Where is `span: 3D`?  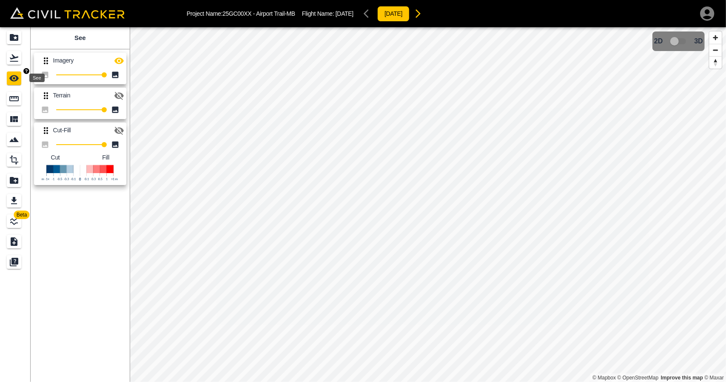
span: 3D is located at coordinates (699, 41).